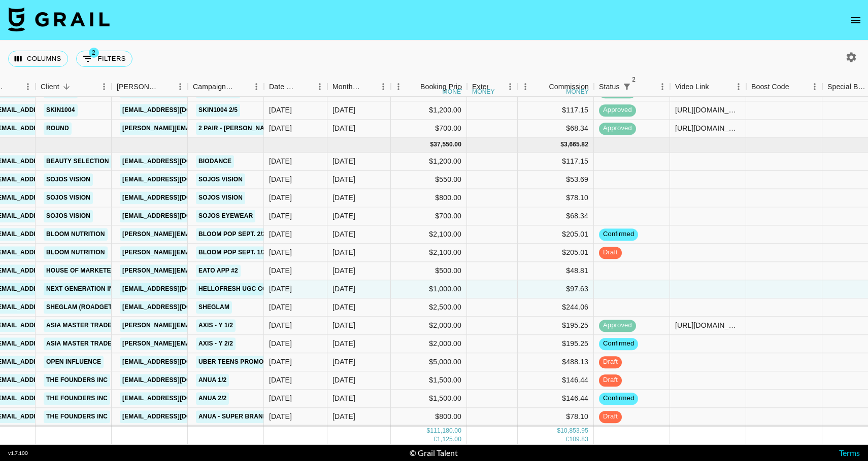  I want to click on img: Grail Talent, so click(59, 19).